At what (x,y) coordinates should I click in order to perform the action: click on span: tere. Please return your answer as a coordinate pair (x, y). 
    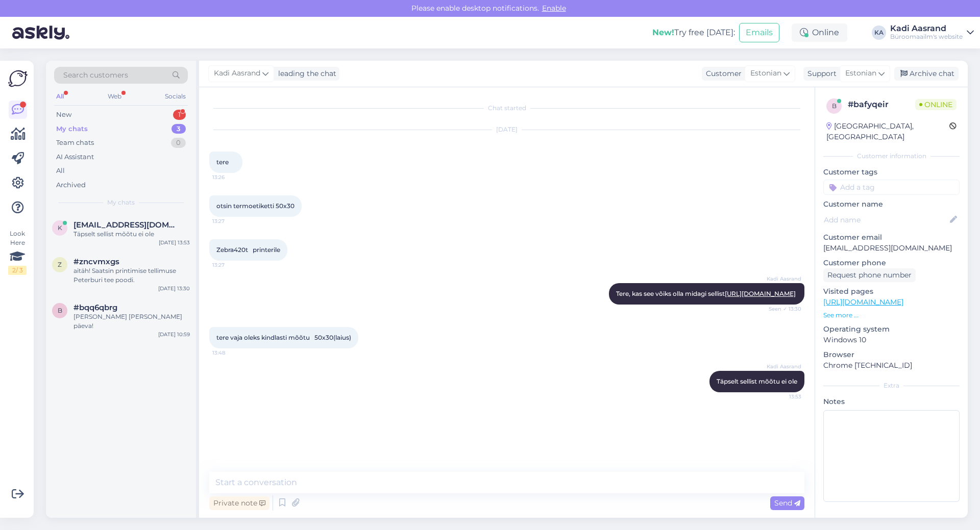
    Looking at the image, I should click on (223, 162).